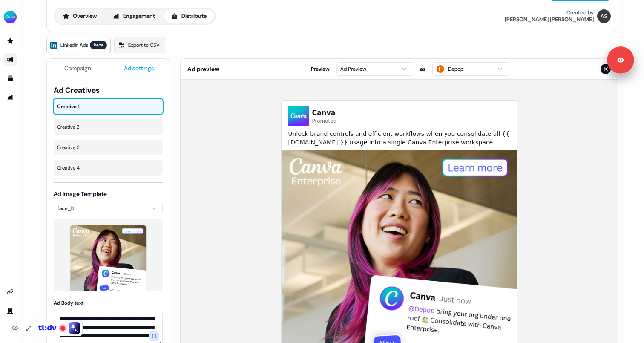 Image resolution: width=644 pixels, height=343 pixels. Describe the element at coordinates (139, 68) in the screenshot. I see `span: Ad settings` at that location.